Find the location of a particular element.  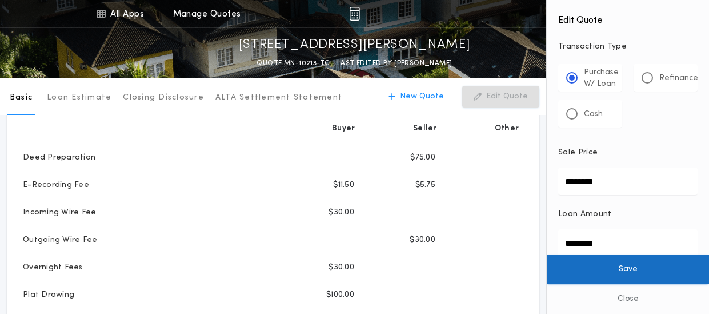

p: Closing Disclosure is located at coordinates (163, 98).